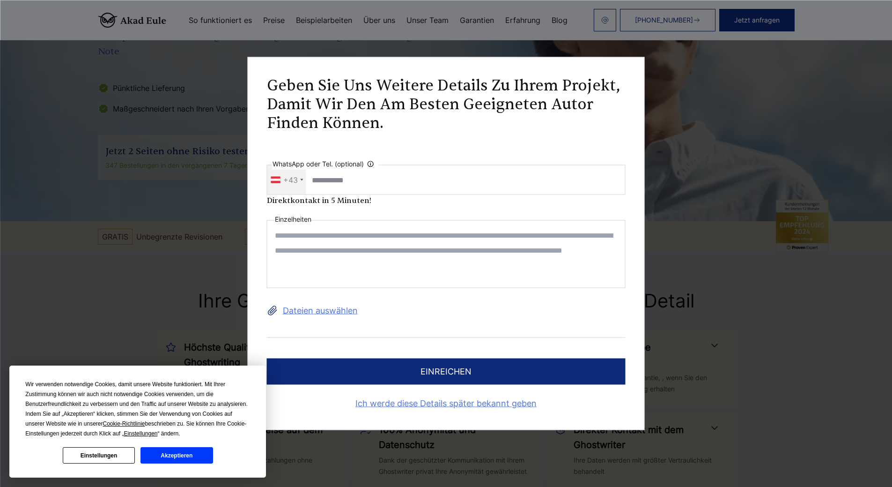  Describe the element at coordinates (287, 180) in the screenshot. I see `div: Telephone country code` at that location.